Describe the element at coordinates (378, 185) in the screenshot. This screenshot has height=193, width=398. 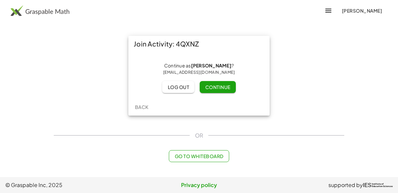
I see `a: IESInstitute ofEducation Sciences` at that location.